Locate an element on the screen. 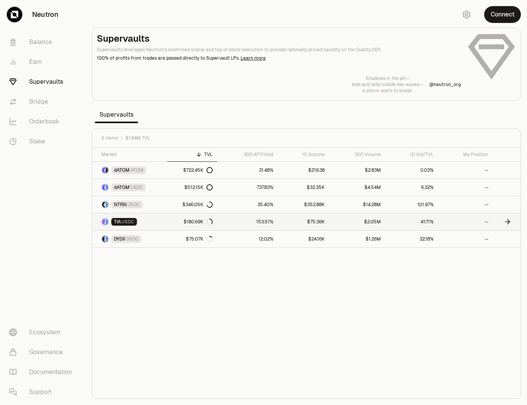  img: TIA Logo is located at coordinates (103, 222).